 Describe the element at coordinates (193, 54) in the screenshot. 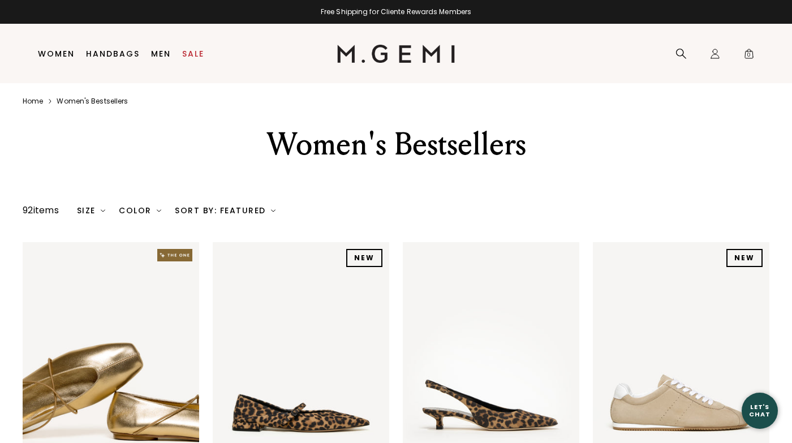

I see `a: Sale` at that location.